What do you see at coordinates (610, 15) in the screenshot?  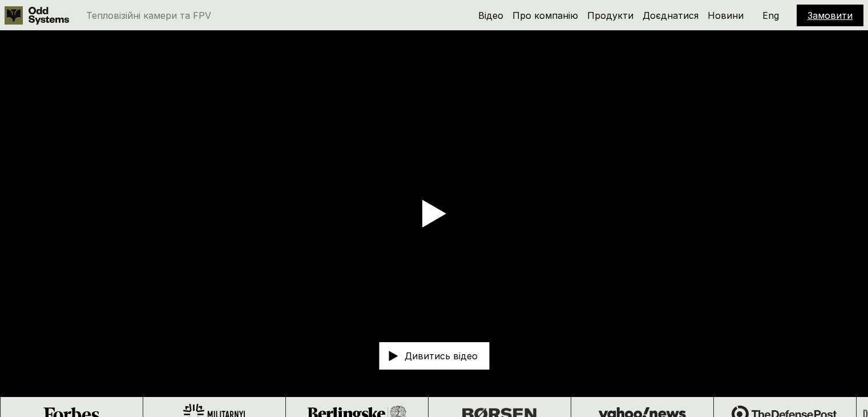 I see `a: Продукти` at bounding box center [610, 15].